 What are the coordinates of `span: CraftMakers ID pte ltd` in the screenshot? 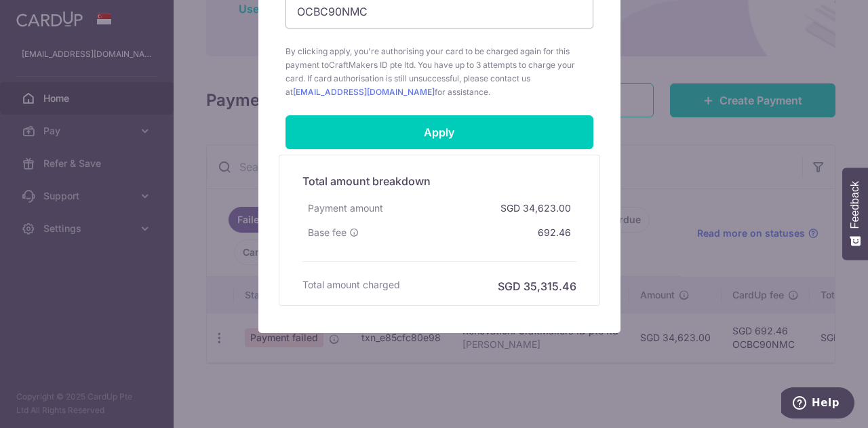 It's located at (371, 64).